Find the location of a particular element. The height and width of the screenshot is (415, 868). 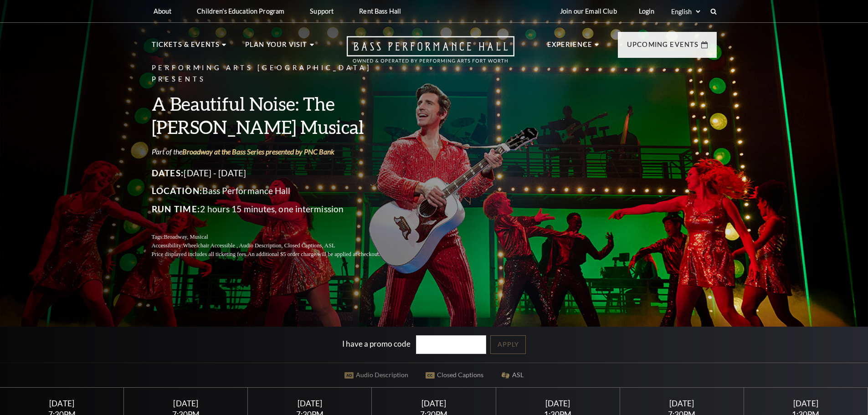

p: 2 hours 15 minutes, one intermission is located at coordinates (277, 209).